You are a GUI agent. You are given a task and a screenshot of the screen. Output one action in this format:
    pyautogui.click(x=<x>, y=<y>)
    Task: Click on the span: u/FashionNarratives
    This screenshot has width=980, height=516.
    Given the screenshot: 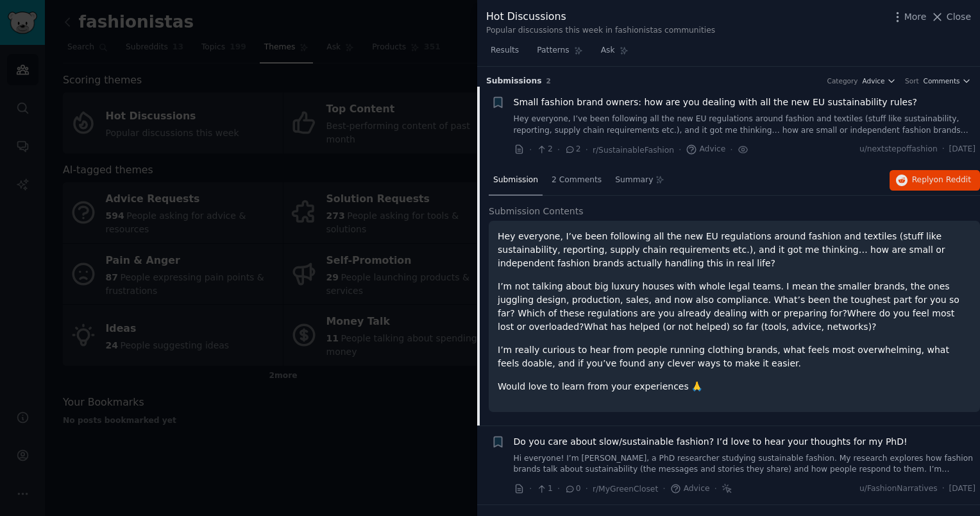 What is the action you would take?
    pyautogui.click(x=899, y=489)
    